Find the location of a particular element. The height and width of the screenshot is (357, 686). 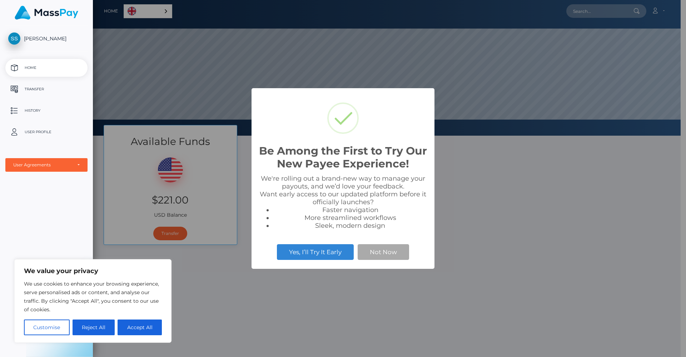

div: User Agreements is located at coordinates (43, 165).